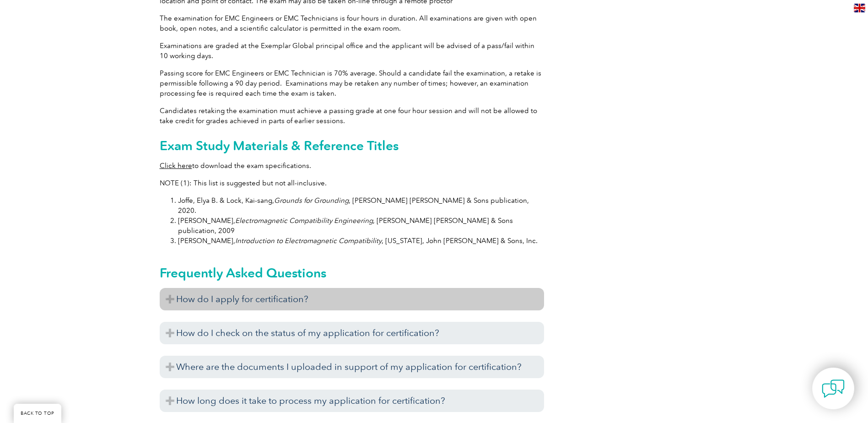 Image resolution: width=868 pixels, height=423 pixels. I want to click on p: Candidates retaking the examination must achieve a passing grade at one four hour session and wil..., so click(352, 116).